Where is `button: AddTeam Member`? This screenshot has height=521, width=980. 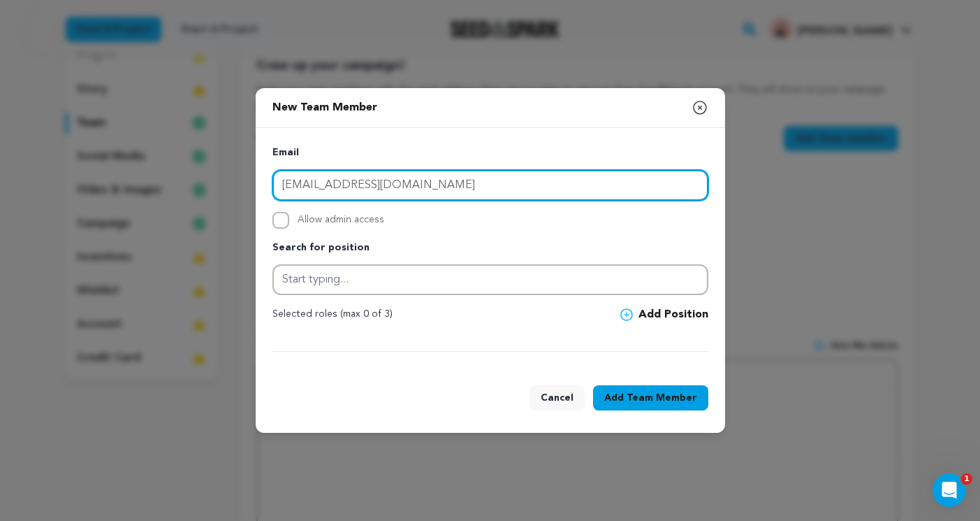
button: AddTeam Member is located at coordinates (650, 398).